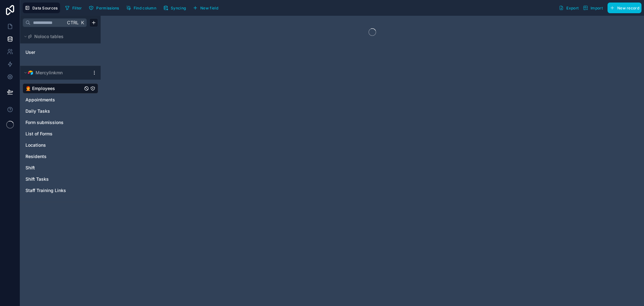 The width and height of the screenshot is (644, 306). What do you see at coordinates (104, 8) in the screenshot?
I see `button: Permissions` at bounding box center [104, 8].